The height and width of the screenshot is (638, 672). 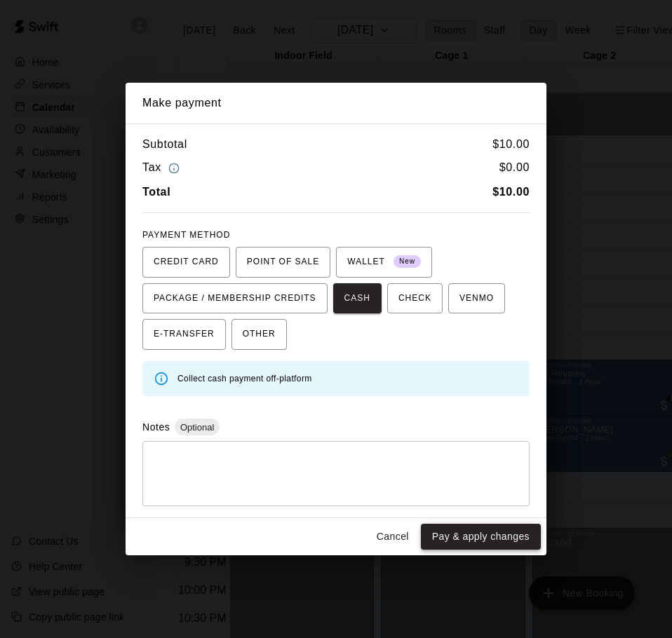 What do you see at coordinates (186, 235) in the screenshot?
I see `span: PAYMENT METHOD` at bounding box center [186, 235].